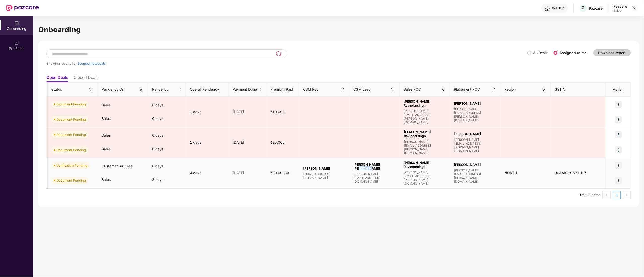 This screenshot has height=277, width=644. I want to click on span: Customer Success, so click(117, 166).